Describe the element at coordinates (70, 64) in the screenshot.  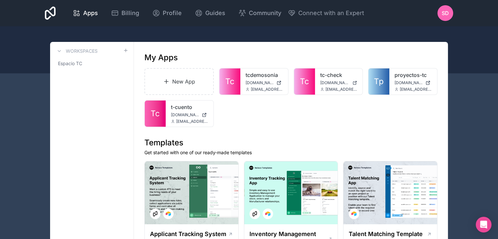
I see `span: Espacio TC` at that location.